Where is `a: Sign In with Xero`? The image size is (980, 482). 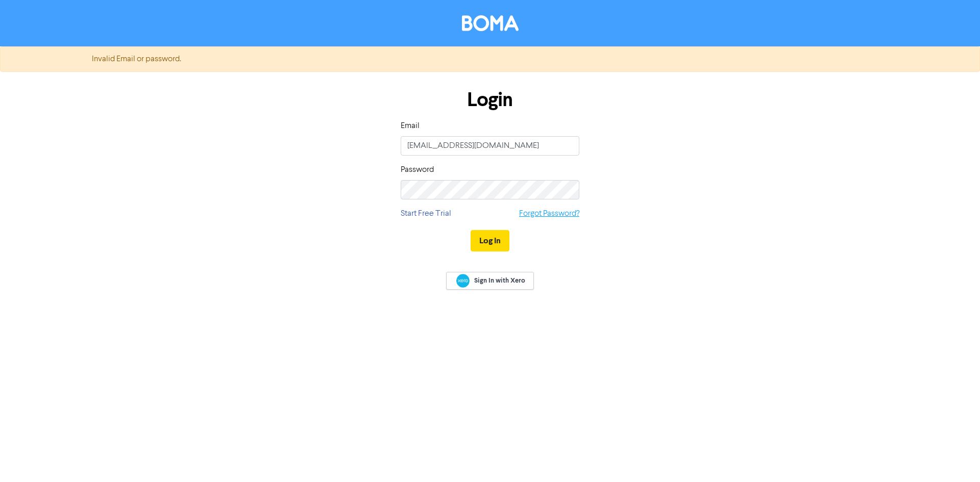
a: Sign In with Xero is located at coordinates (490, 281).